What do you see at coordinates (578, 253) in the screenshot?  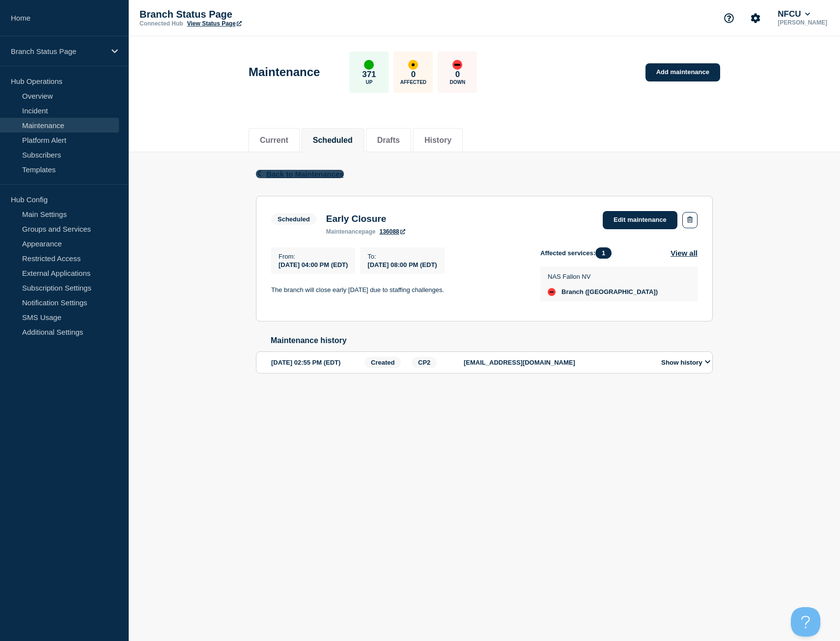 I see `span: Affected services:` at bounding box center [578, 253].